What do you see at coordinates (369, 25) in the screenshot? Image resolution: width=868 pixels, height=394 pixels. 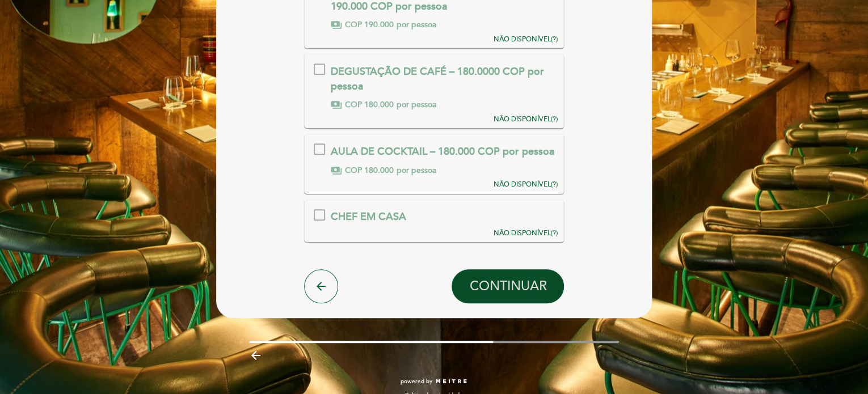 I see `span: COP 190.000` at bounding box center [369, 25].